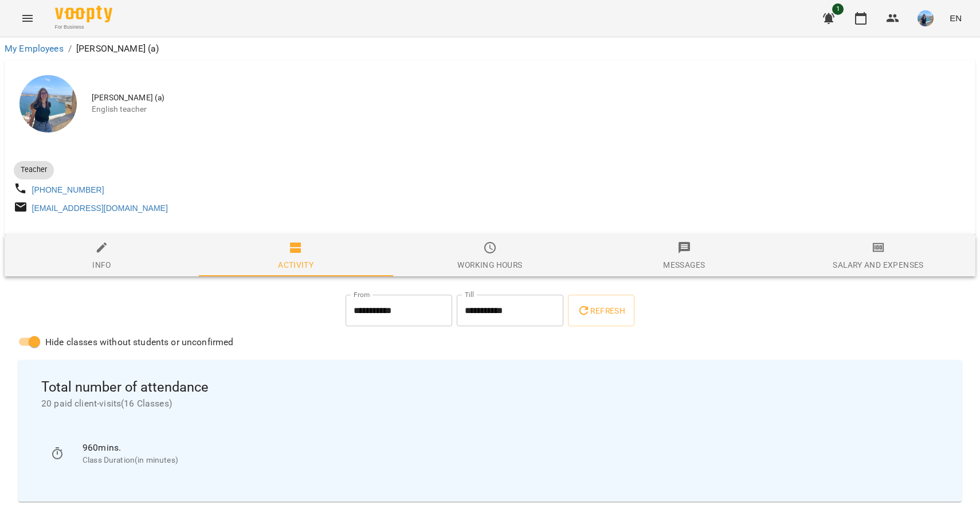 The width and height of the screenshot is (980, 508). Describe the element at coordinates (601, 311) in the screenshot. I see `button: Refresh` at that location.